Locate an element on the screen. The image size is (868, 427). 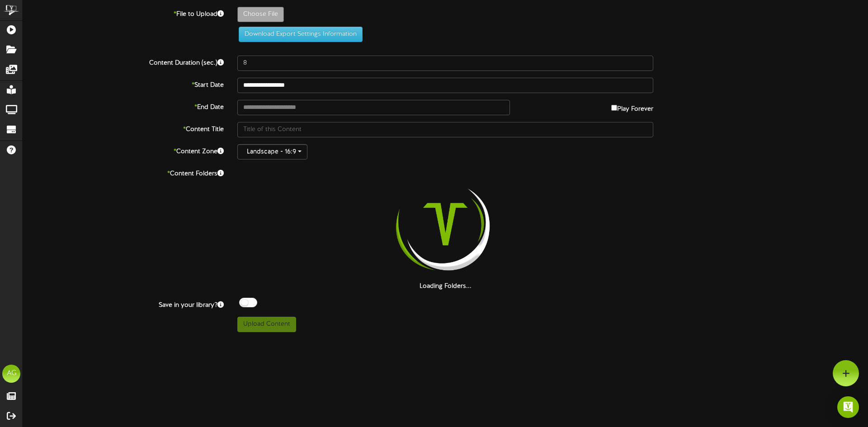
a: Download Export Settings Information is located at coordinates (298, 34).